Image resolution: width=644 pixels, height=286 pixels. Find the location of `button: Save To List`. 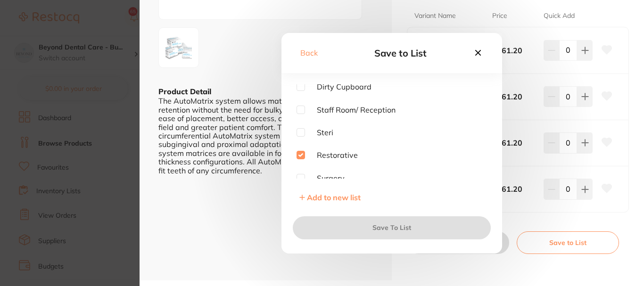

button: Save To List is located at coordinates (392, 228).